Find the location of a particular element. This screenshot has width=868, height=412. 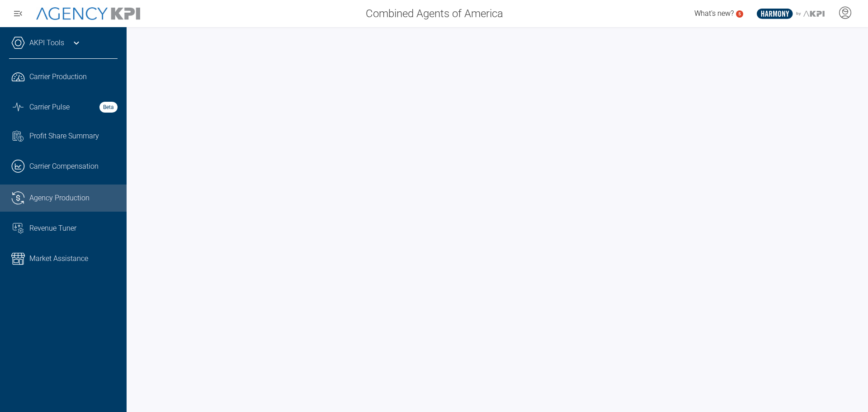

text: 5 is located at coordinates (740, 13).